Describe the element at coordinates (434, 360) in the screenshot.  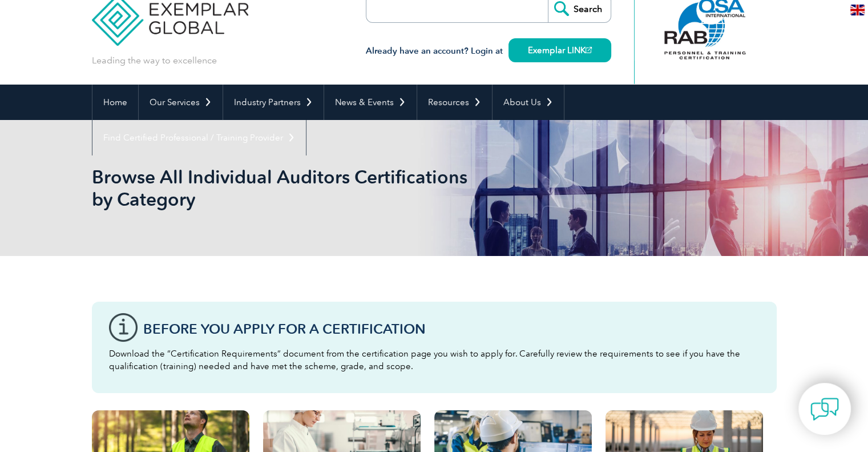
I see `p: Download the “Certification Requirements” document from the certification page you wish to apply ...` at that location.